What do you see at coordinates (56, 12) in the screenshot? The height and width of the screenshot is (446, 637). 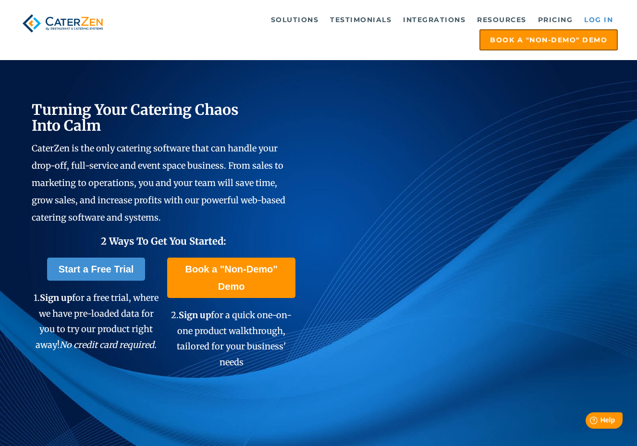 I see `span: Help` at bounding box center [56, 12].